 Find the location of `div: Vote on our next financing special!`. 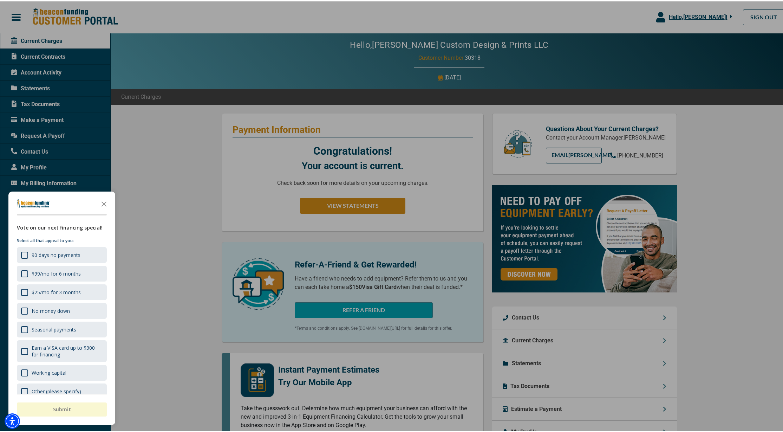

div: Vote on our next financing special! is located at coordinates (62, 226).